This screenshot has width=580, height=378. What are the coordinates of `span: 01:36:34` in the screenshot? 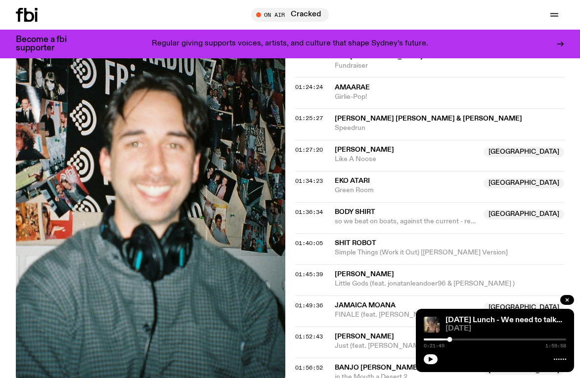 It's located at (309, 212).